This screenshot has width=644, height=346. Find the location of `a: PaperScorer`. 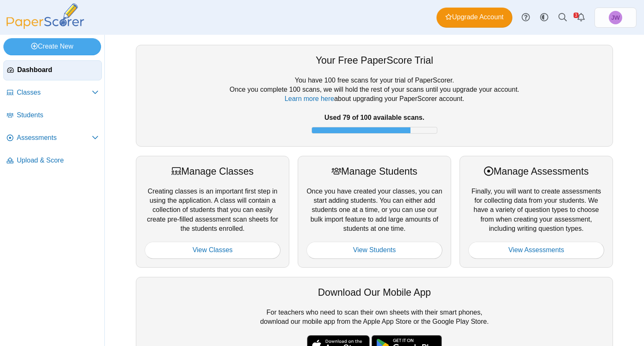

a: PaperScorer is located at coordinates (45, 26).